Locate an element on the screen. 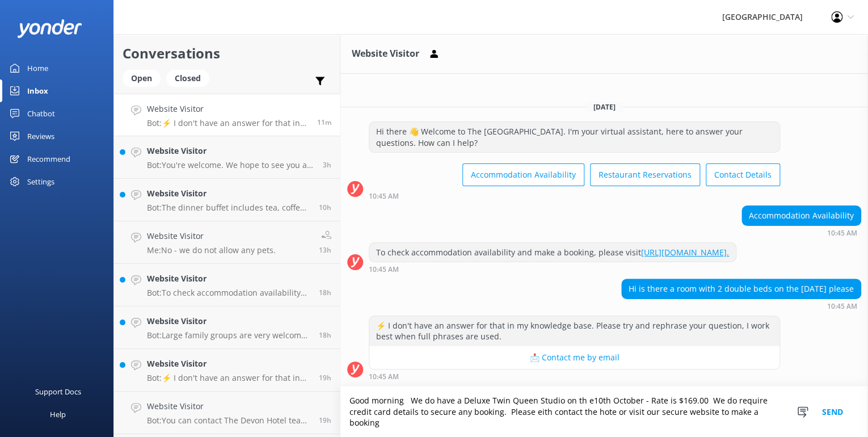 The height and width of the screenshot is (437, 868). div: Chatbot is located at coordinates (41, 113).